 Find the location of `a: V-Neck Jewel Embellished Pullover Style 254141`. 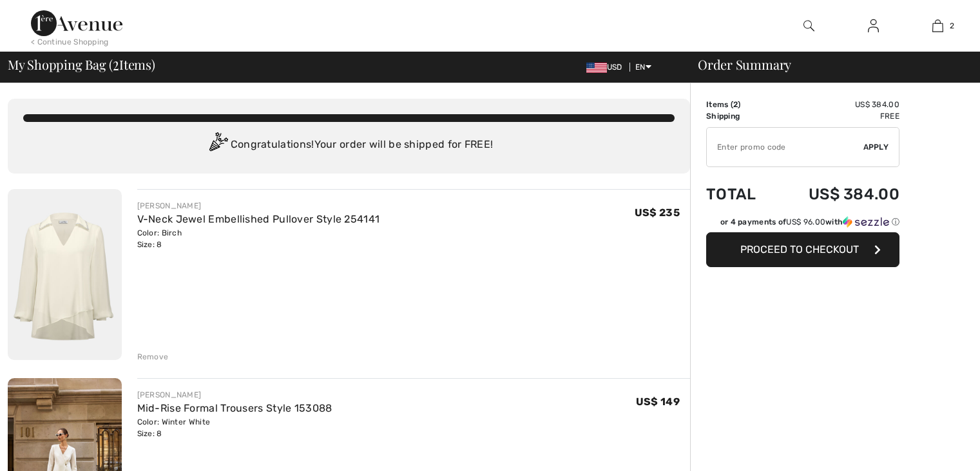

a: V-Neck Jewel Embellished Pullover Style 254141 is located at coordinates (258, 219).